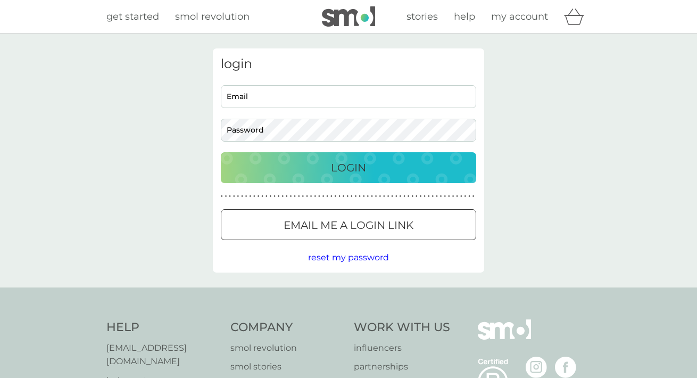 This screenshot has height=378, width=697. What do you see at coordinates (519, 16) in the screenshot?
I see `span: my account` at bounding box center [519, 16].